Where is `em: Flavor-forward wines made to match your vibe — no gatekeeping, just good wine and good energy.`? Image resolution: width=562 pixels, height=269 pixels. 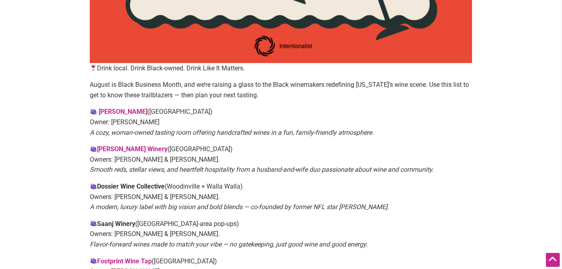 em: Flavor-forward wines made to match your vibe — no gatekeeping, just good wine and good energy. is located at coordinates (229, 244).